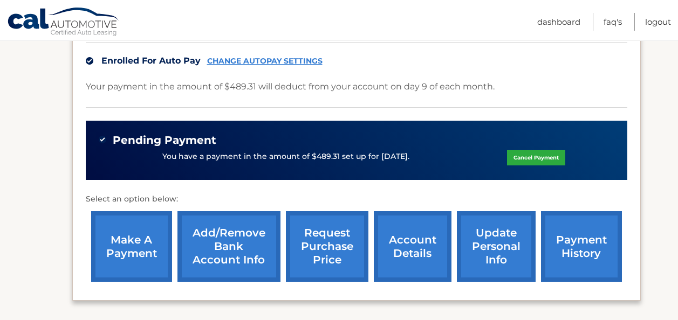 The width and height of the screenshot is (678, 320). Describe the element at coordinates (496, 246) in the screenshot. I see `a: update personal info` at that location.